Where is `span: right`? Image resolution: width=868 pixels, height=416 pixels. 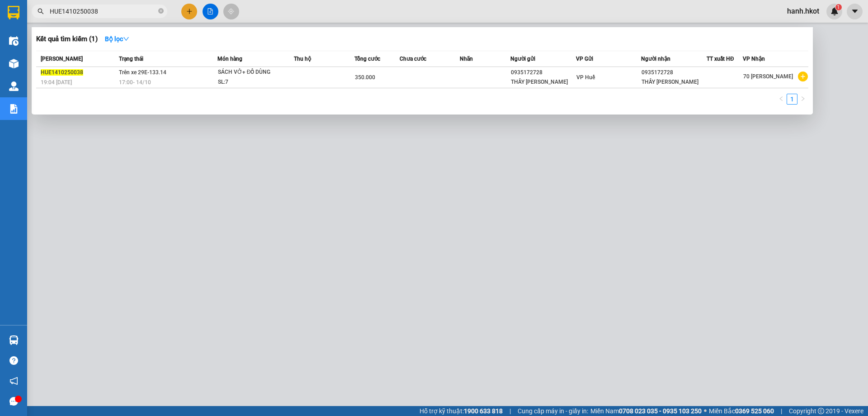 span: right is located at coordinates (803, 98).